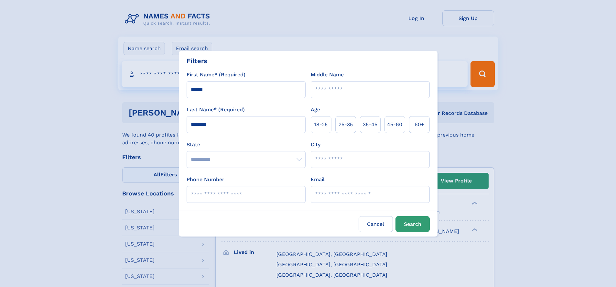 The image size is (616, 287). What do you see at coordinates (327, 75) in the screenshot?
I see `label: Middle Name` at bounding box center [327, 75].